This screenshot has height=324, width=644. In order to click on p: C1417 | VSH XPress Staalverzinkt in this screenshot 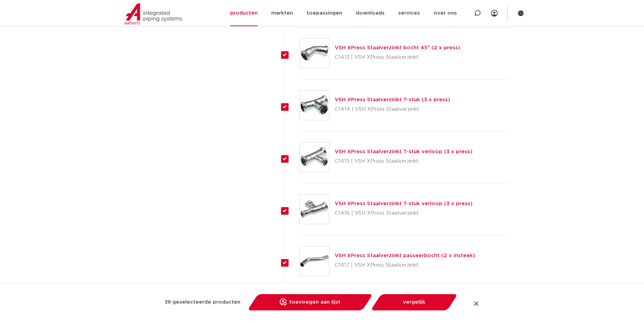, I will do `click(405, 265)`.